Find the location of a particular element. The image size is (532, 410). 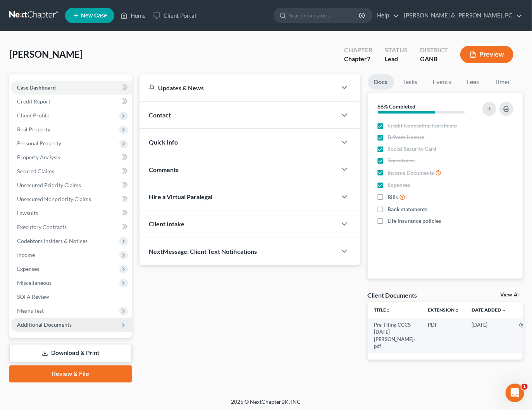

td: PDF is located at coordinates (443, 336).